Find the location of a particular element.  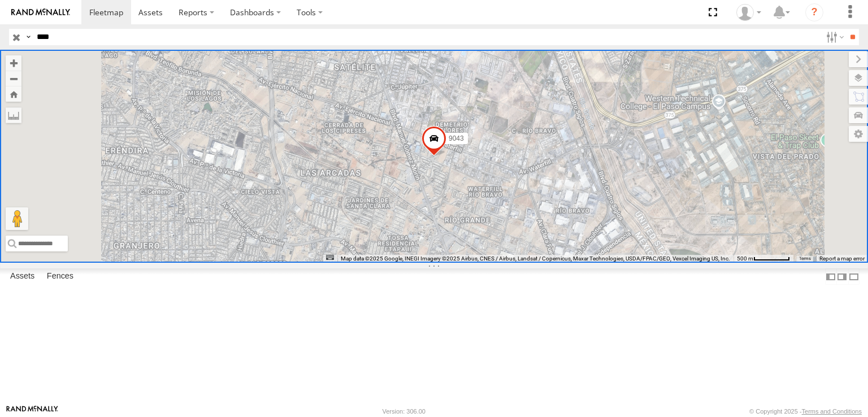

button: Map Scale: 500 m per 61 pixels is located at coordinates (764, 259).